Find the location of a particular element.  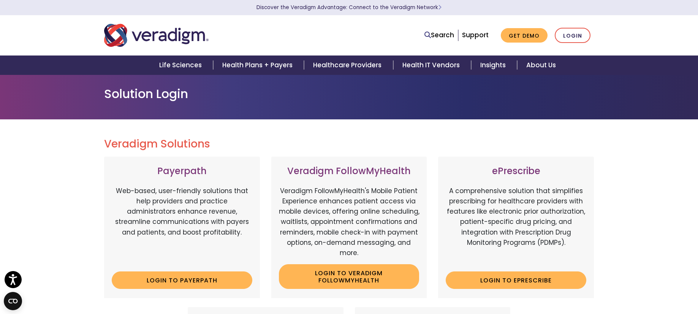

h3: ePrescribe is located at coordinates (516, 171).